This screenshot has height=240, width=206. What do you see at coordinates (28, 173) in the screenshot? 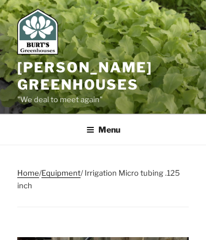
I see `a: Home` at bounding box center [28, 173].